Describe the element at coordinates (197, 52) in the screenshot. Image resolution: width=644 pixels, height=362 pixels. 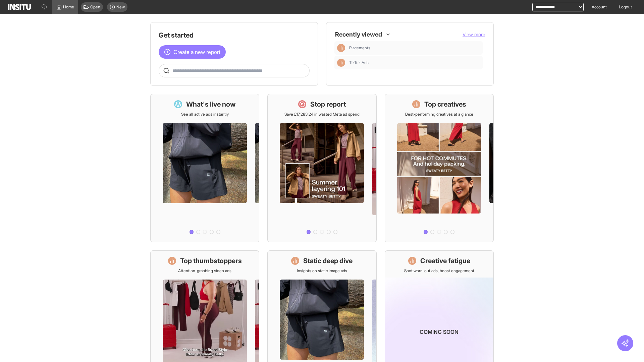
I see `span: Create a new report` at that location.